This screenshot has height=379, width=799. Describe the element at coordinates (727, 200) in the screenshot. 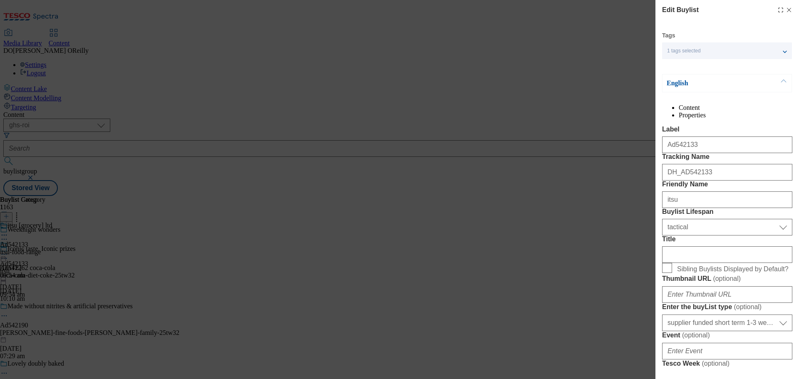

I see `input: Enter Friendly Name` at that location.